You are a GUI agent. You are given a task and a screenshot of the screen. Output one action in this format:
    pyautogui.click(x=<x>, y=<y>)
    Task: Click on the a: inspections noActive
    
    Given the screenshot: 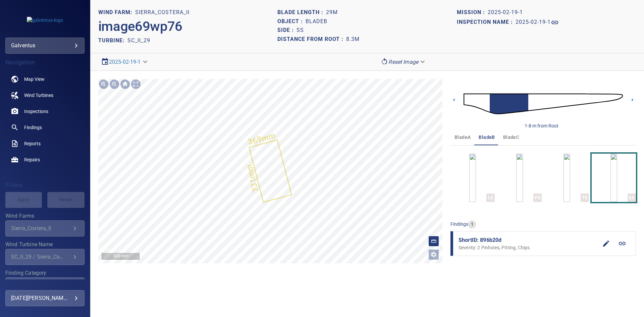 What is the action you would take?
    pyautogui.click(x=45, y=111)
    